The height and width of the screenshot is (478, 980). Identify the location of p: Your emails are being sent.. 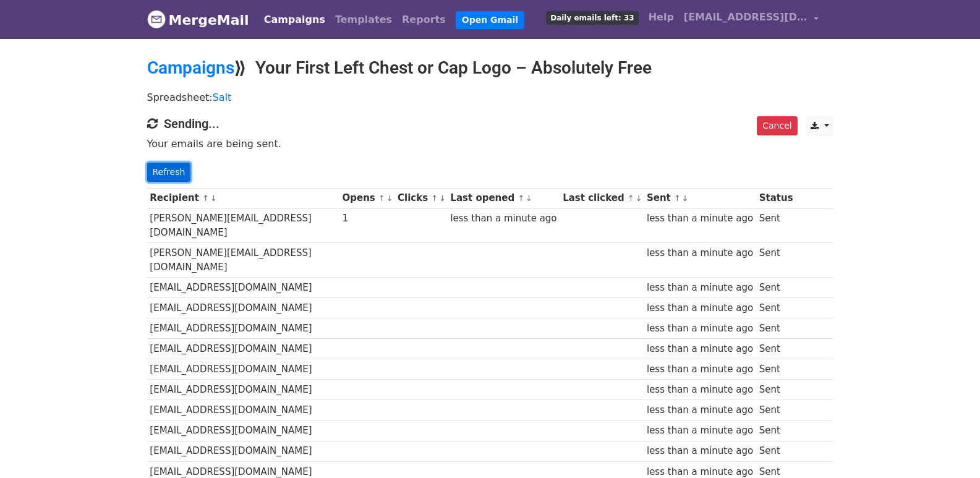
(491, 143).